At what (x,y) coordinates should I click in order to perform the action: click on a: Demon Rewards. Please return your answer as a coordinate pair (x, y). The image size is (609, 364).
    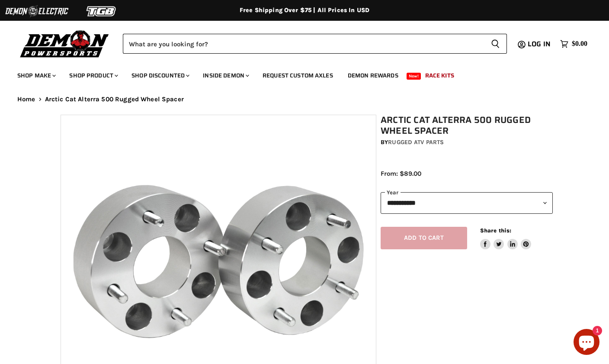
    Looking at the image, I should click on (373, 75).